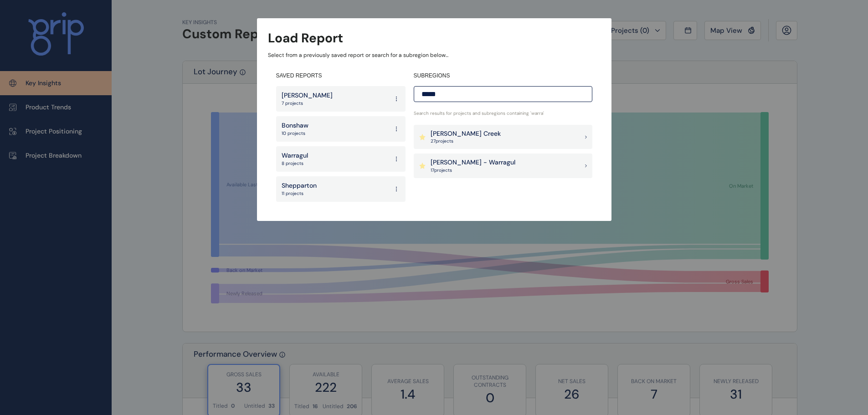 This screenshot has height=415, width=868. I want to click on p: 8 projects, so click(295, 164).